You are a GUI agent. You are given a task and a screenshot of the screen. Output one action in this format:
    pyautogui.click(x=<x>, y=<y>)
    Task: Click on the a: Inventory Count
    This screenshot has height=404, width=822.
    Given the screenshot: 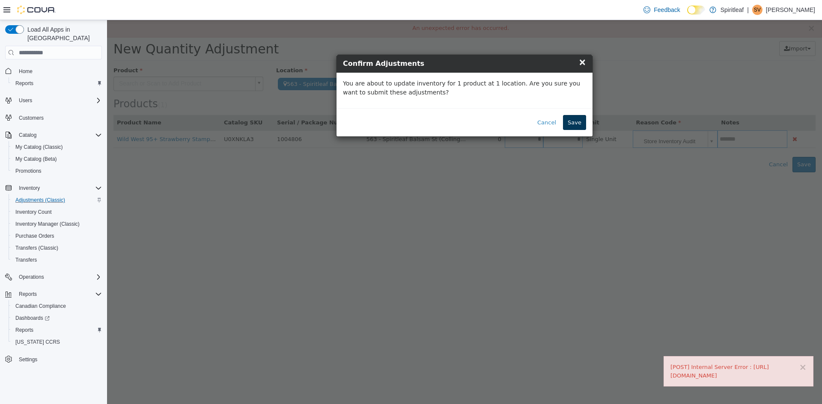 What is the action you would take?
    pyautogui.click(x=33, y=212)
    